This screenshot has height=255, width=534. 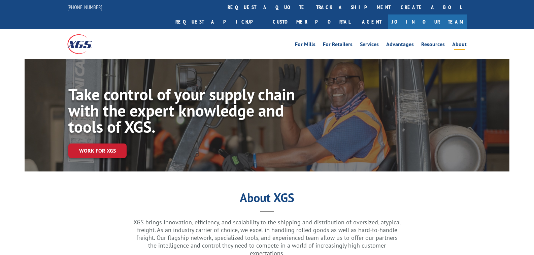 What do you see at coordinates (370, 45) in the screenshot?
I see `a: Services` at bounding box center [370, 45].